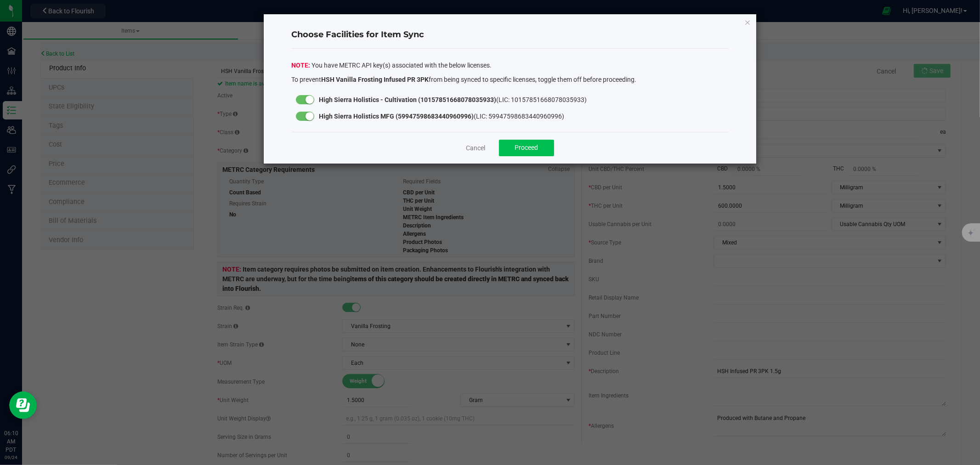 This screenshot has height=465, width=980. I want to click on span: (LIC: 59947598683440960996), so click(441, 116).